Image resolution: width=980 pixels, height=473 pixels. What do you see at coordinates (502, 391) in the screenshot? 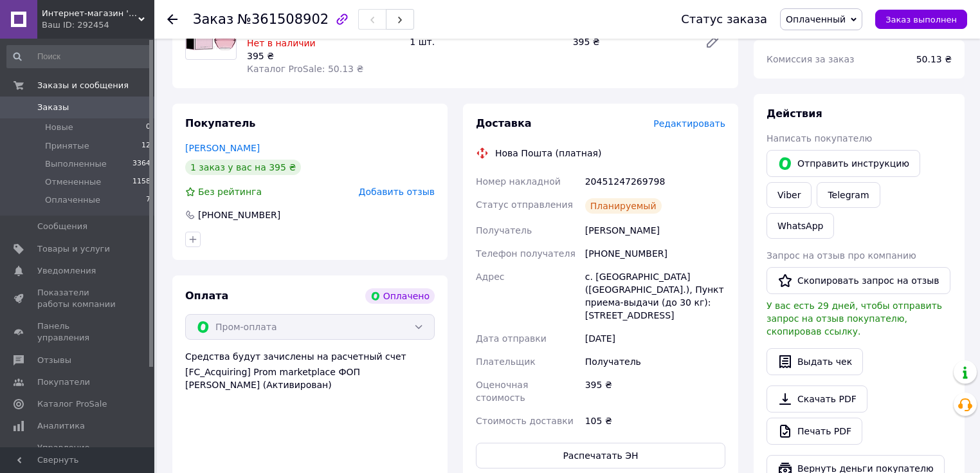
I see `span: Оценочная стоимость` at bounding box center [502, 391].